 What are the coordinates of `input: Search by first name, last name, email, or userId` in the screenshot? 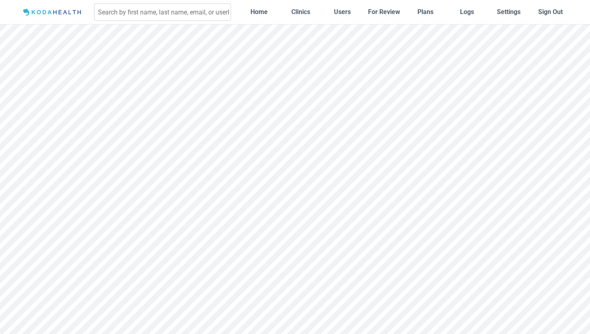 It's located at (162, 12).